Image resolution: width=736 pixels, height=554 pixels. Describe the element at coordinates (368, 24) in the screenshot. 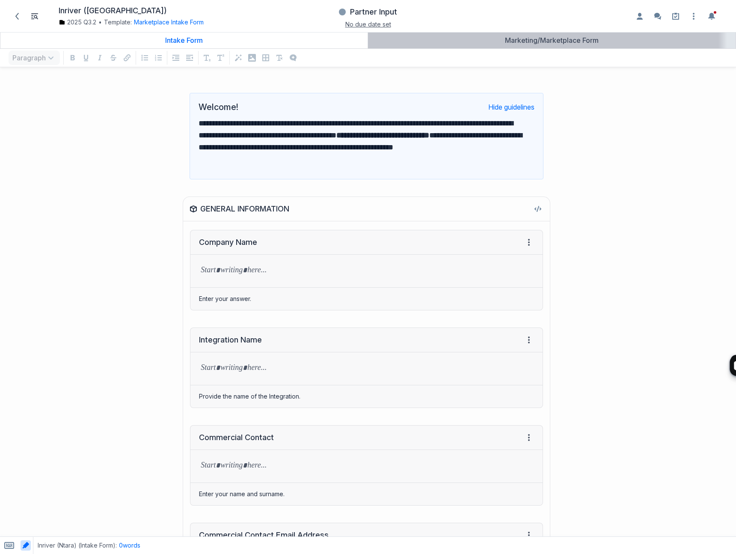

I see `span: No due date set` at that location.